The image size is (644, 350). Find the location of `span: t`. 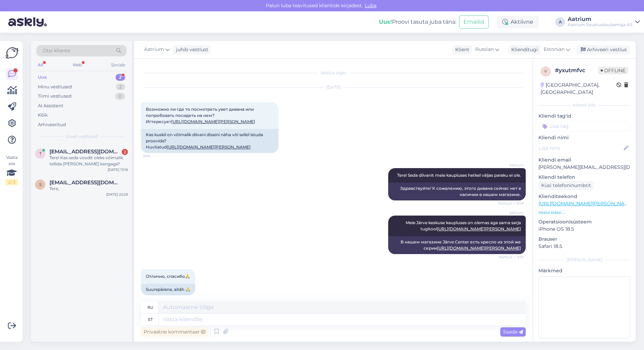

span: t is located at coordinates (40, 153).